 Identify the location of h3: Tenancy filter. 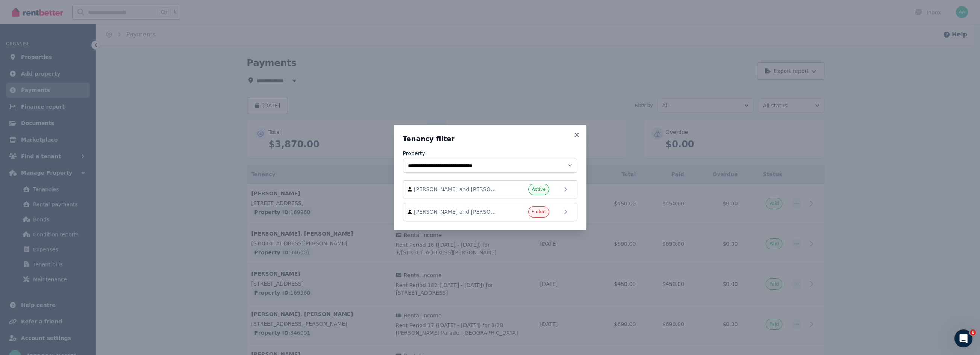
(490, 139).